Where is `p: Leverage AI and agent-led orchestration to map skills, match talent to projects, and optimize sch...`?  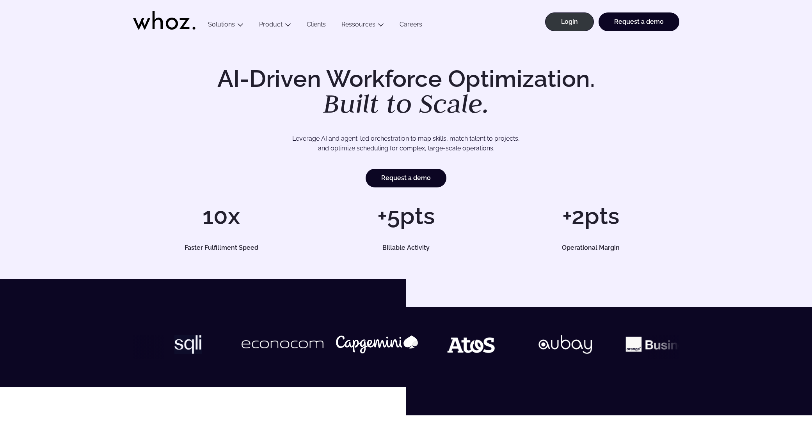 p: Leverage AI and agent-led orchestration to map skills, match talent to projects, and optimize sch... is located at coordinates (406, 144).